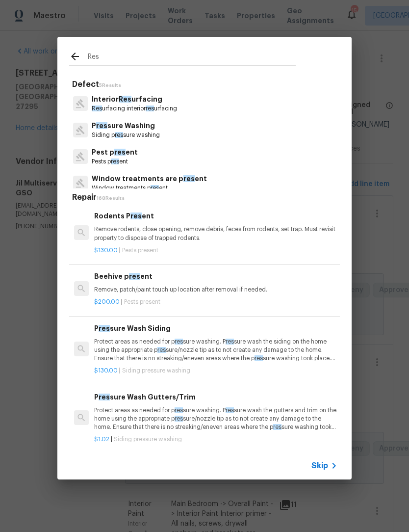 The width and height of the screenshot is (409, 532). What do you see at coordinates (216, 328) in the screenshot?
I see `h6: P sure Wash Siding` at bounding box center [216, 328].